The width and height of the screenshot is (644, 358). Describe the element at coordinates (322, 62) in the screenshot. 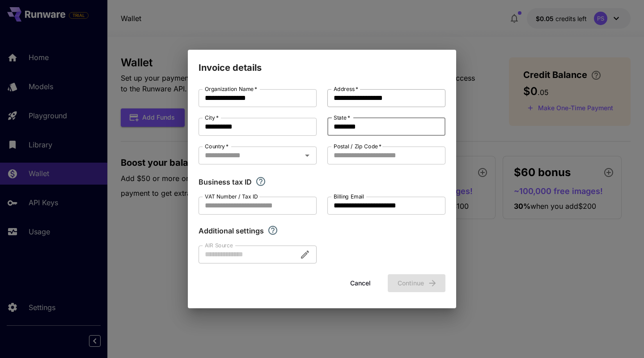

I see `h2: Invoice details` at that location.